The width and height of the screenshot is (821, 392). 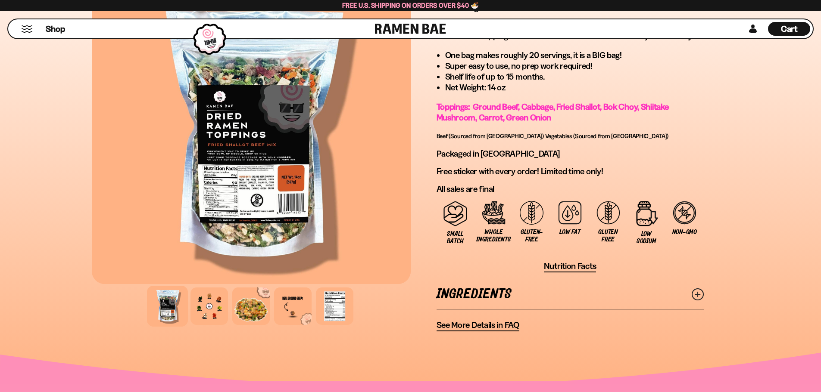 What do you see at coordinates (684, 232) in the screenshot?
I see `span: Non-GMO` at bounding box center [684, 232].